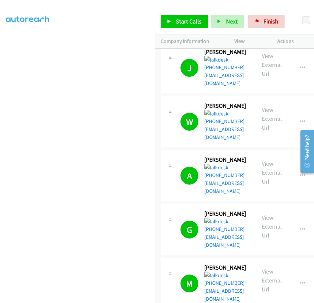  Describe the element at coordinates (184, 21) in the screenshot. I see `a: Start Calls` at that location.